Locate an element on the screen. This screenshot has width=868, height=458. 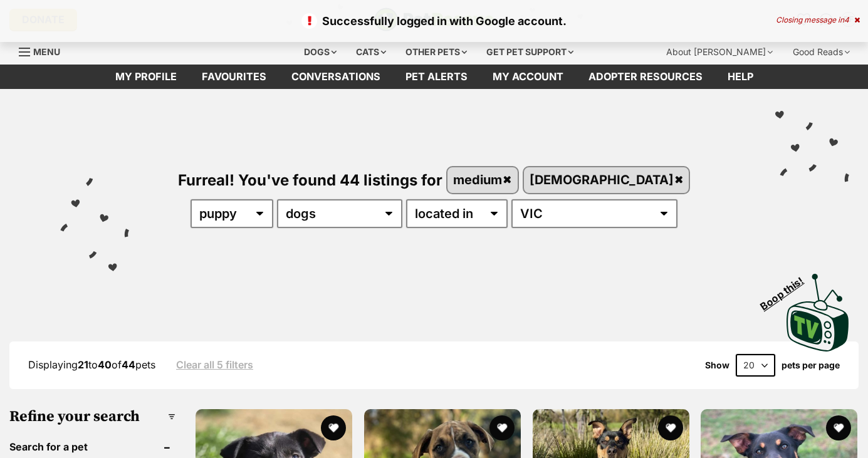
label: pets per page is located at coordinates (810, 366).